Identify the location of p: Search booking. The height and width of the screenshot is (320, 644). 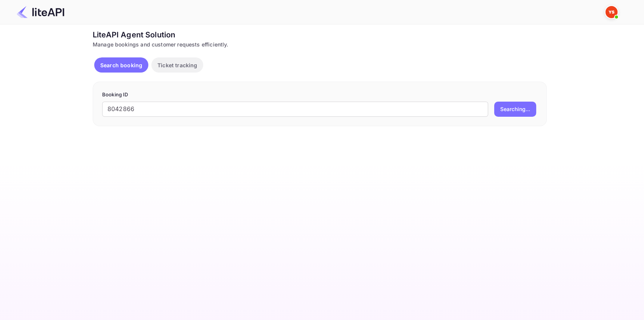
(121, 65).